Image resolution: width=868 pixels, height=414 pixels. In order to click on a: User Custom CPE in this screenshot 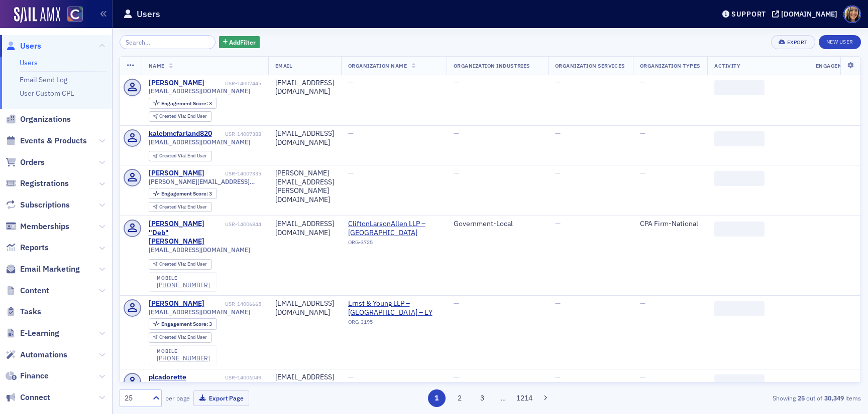, I will do `click(47, 93)`.